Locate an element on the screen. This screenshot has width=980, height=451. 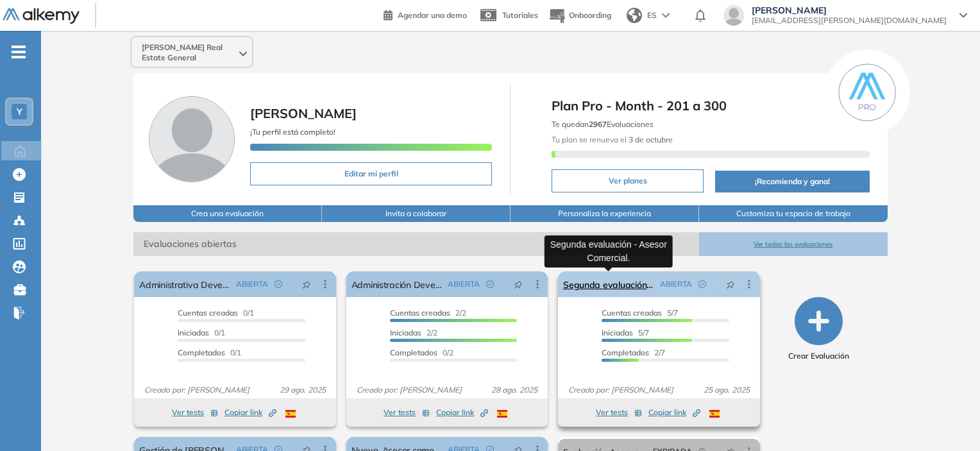
div: Widget de chat is located at coordinates (948, 420).